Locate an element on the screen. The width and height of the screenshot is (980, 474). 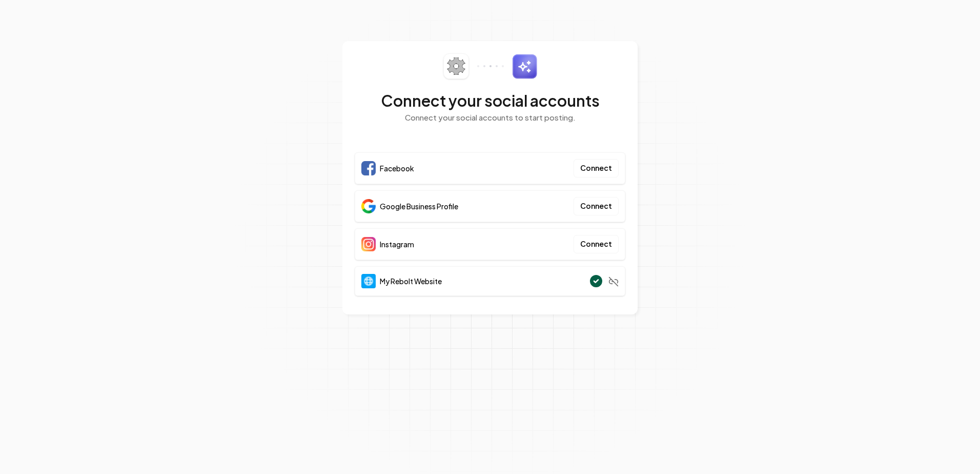
img: Instagram is located at coordinates (369, 244).